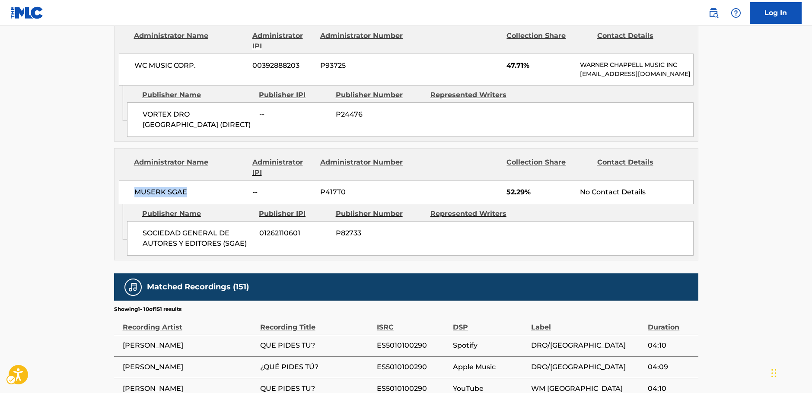 This screenshot has height=393, width=812. Describe the element at coordinates (413, 323) in the screenshot. I see `div: ISRC` at that location.